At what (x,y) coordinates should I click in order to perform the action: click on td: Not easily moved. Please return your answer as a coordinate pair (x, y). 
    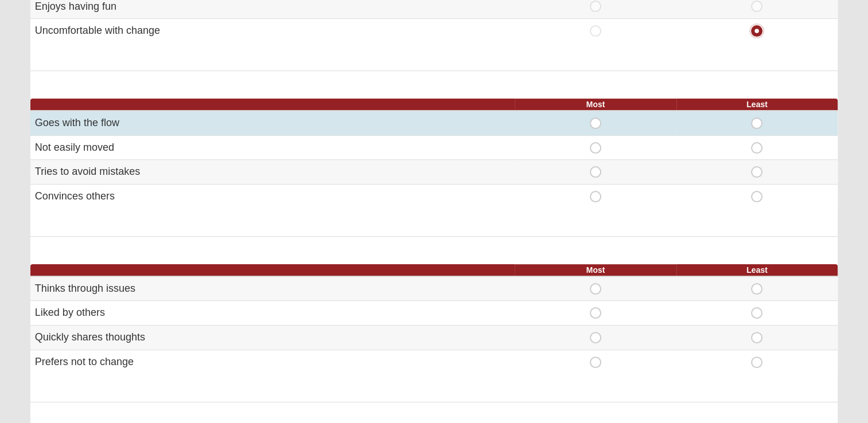
    Looking at the image, I should click on (273, 148).